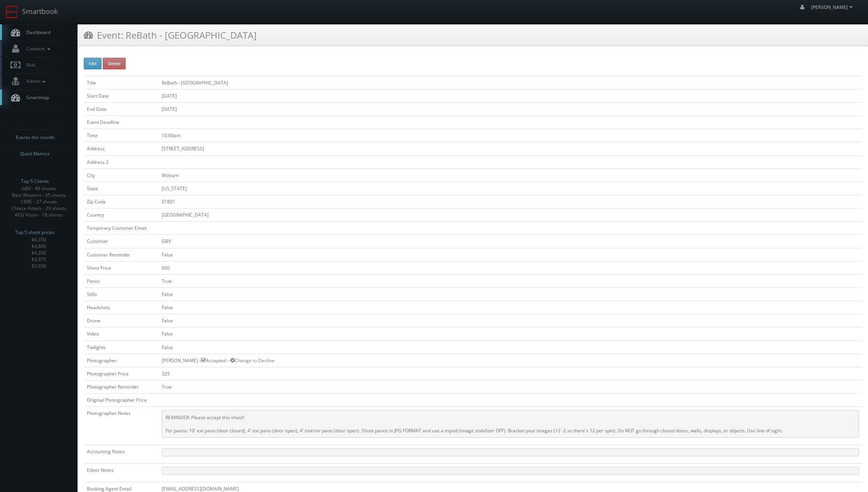 The image size is (868, 492). I want to click on td: Event Deadline, so click(121, 122).